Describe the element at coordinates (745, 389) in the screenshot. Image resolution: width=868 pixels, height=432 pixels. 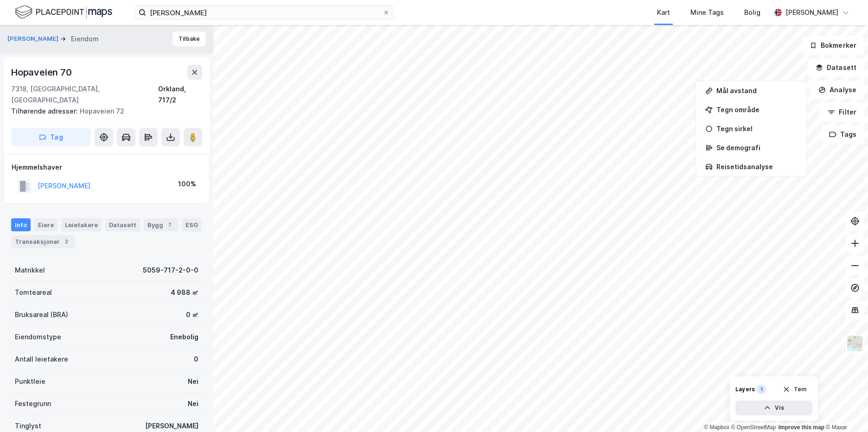
I see `div: Layers` at that location.